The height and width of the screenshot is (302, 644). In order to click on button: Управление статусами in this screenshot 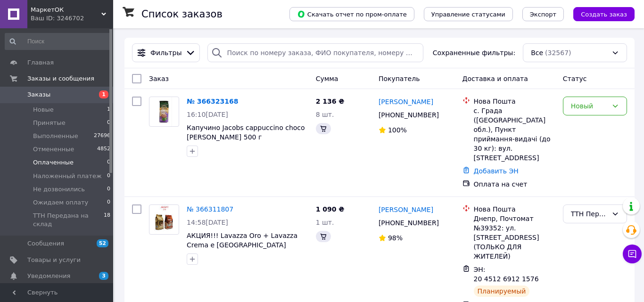, I will do `click(468, 14)`.